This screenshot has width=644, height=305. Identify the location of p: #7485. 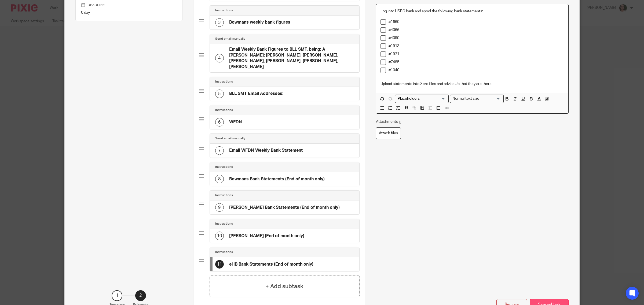
(476, 63).